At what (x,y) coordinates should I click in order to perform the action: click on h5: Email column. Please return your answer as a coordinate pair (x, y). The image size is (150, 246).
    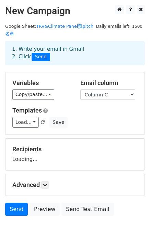
    Looking at the image, I should click on (109, 83).